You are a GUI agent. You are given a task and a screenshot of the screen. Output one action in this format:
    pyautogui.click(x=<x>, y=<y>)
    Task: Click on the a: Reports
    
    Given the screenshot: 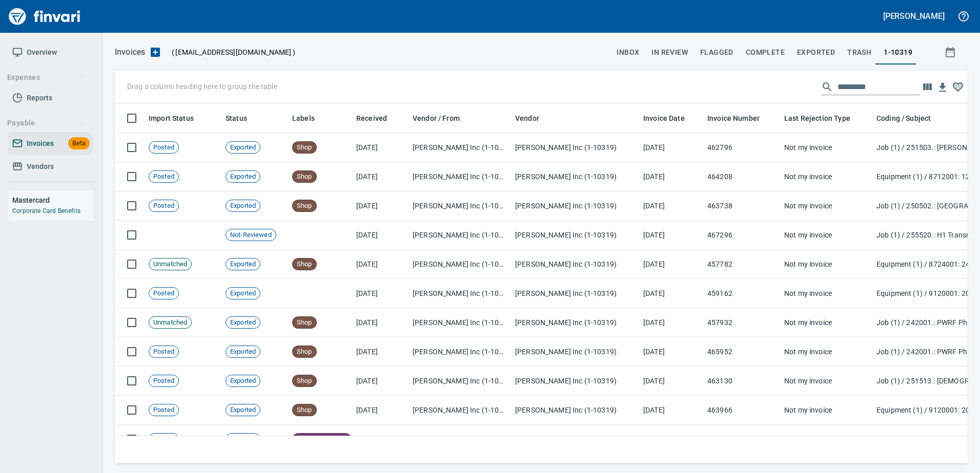 What is the action you would take?
    pyautogui.click(x=51, y=98)
    